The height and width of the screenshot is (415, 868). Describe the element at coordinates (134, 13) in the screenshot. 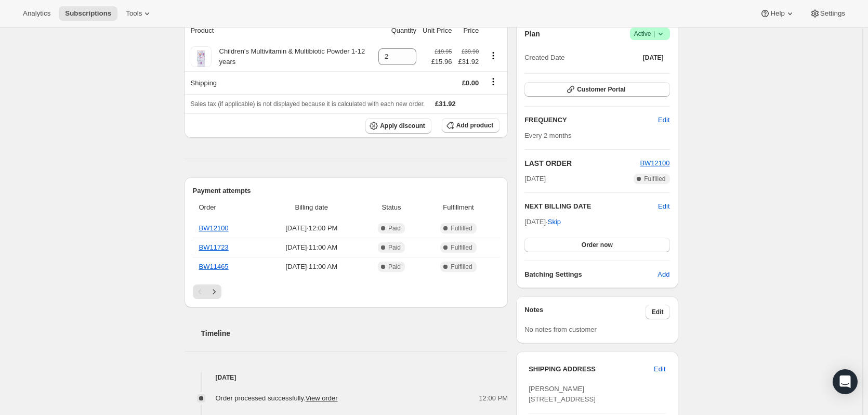

I see `span: Tools` at that location.